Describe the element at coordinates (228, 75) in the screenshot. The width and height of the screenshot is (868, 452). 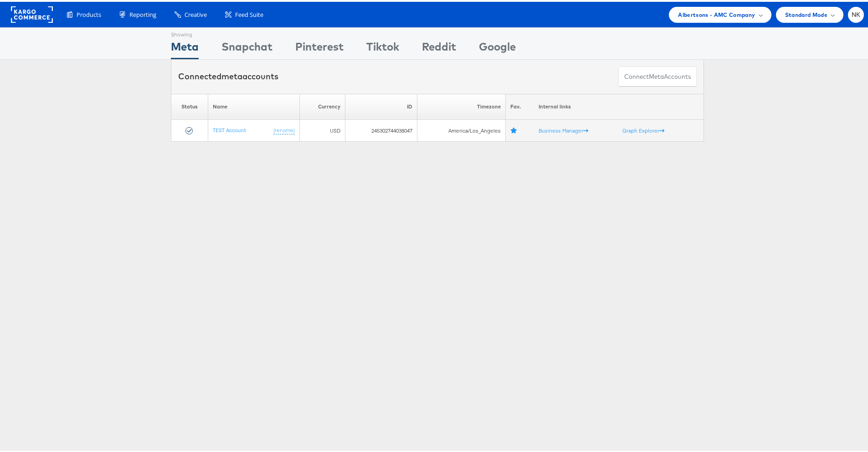
I see `div: Connected accounts` at that location.